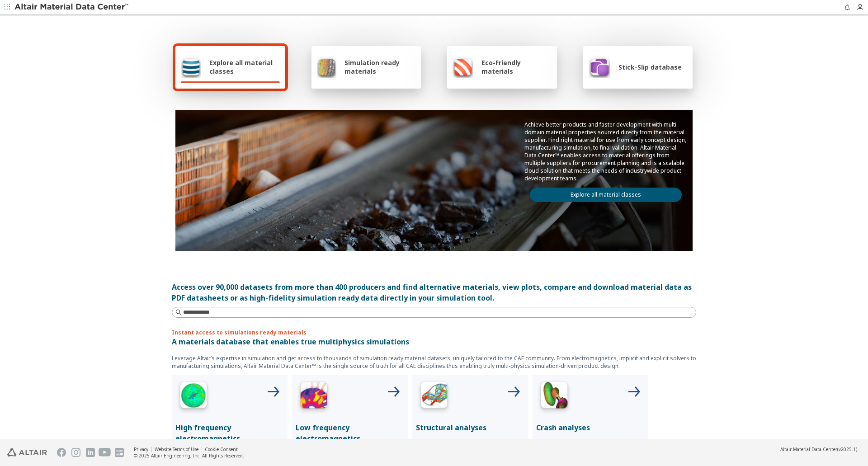 The width and height of the screenshot is (868, 466). What do you see at coordinates (516, 67) in the screenshot?
I see `span: Eco-Friendly materials` at bounding box center [516, 67].